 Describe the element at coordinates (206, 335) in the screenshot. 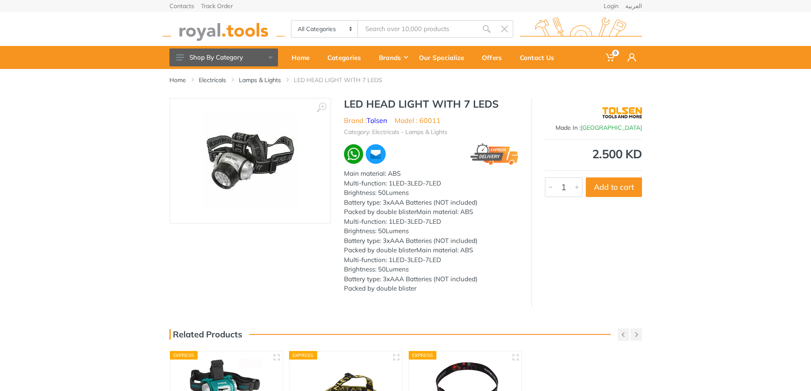

I see `h3: Related Products` at that location.